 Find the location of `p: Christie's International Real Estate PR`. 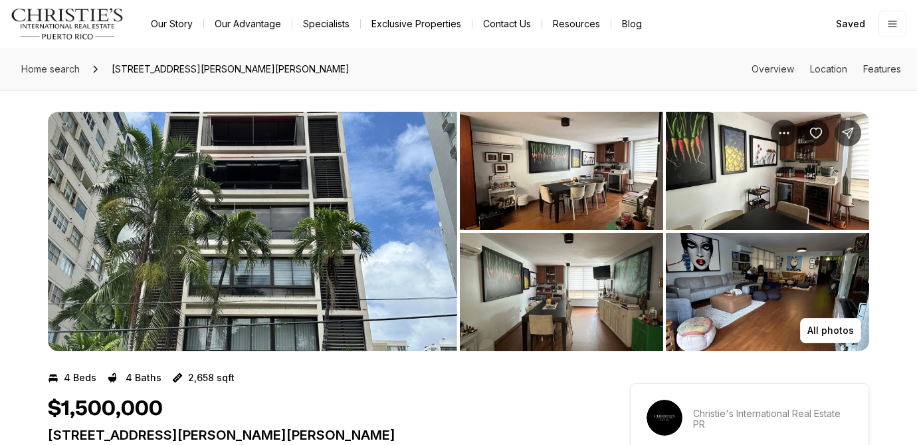

p: Christie's International Real Estate PR is located at coordinates (773, 419).